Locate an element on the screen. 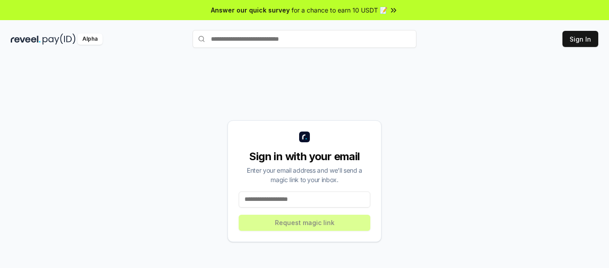 The height and width of the screenshot is (268, 609). div: Sign in with your email is located at coordinates (304, 157).